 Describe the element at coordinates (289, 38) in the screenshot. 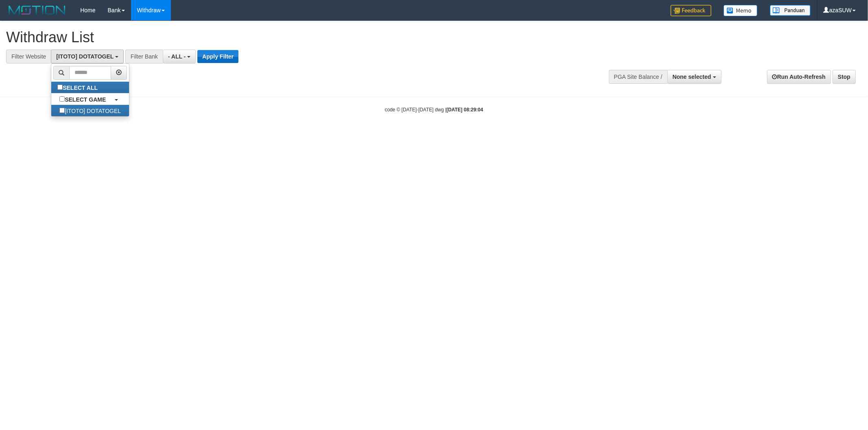

I see `h1: Withdraw List` at that location.